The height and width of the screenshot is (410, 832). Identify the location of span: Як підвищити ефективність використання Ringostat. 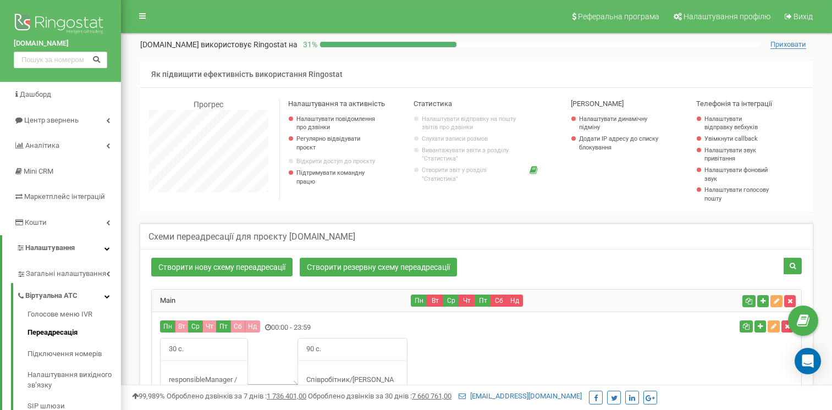
(247, 74).